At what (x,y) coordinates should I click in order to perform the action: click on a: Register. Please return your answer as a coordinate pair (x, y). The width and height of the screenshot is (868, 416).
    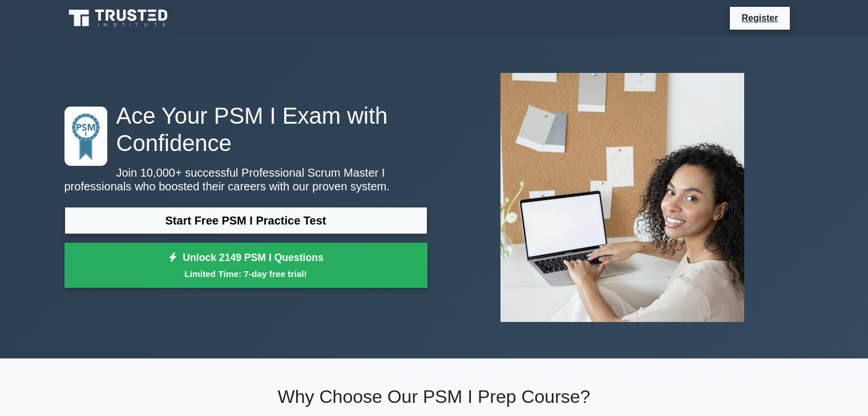
    Looking at the image, I should click on (759, 17).